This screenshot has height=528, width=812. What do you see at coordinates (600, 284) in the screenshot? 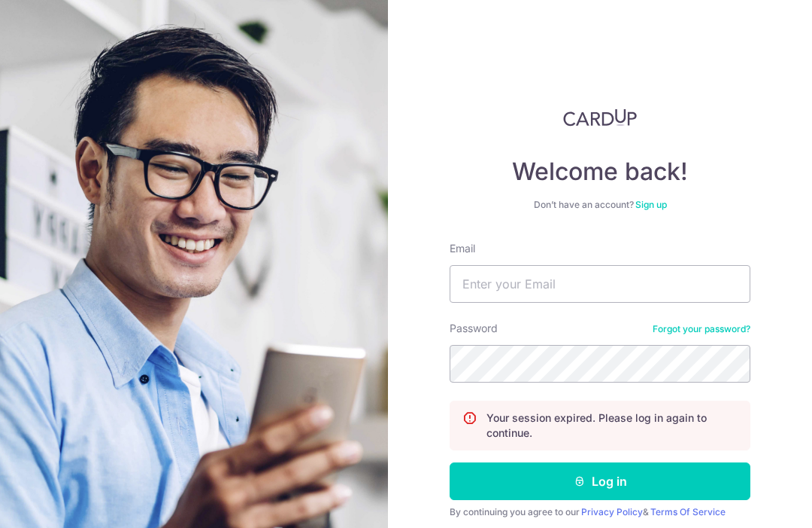
I see `input: Enter your Email` at bounding box center [600, 284].